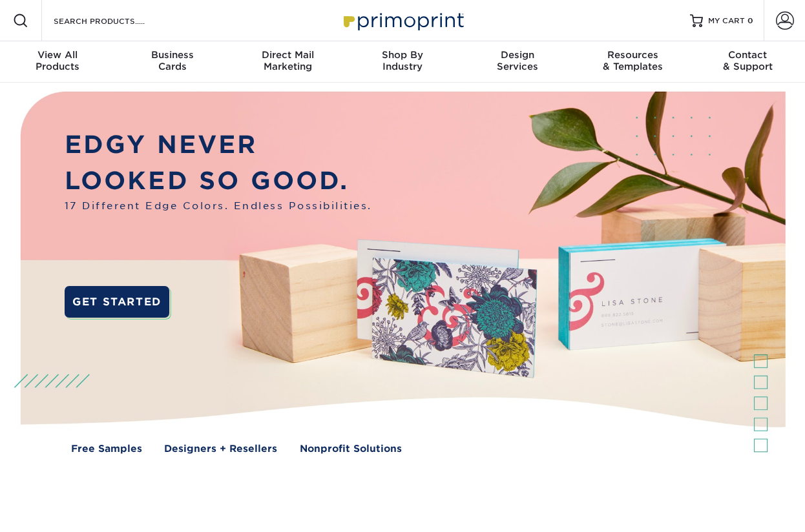  I want to click on span: Design, so click(517, 55).